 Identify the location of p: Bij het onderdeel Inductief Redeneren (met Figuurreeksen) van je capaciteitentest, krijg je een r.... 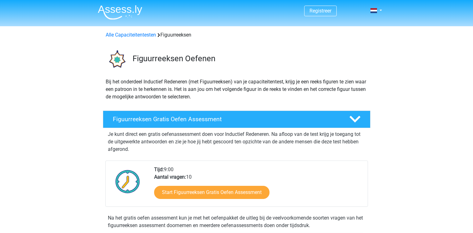
(236, 89).